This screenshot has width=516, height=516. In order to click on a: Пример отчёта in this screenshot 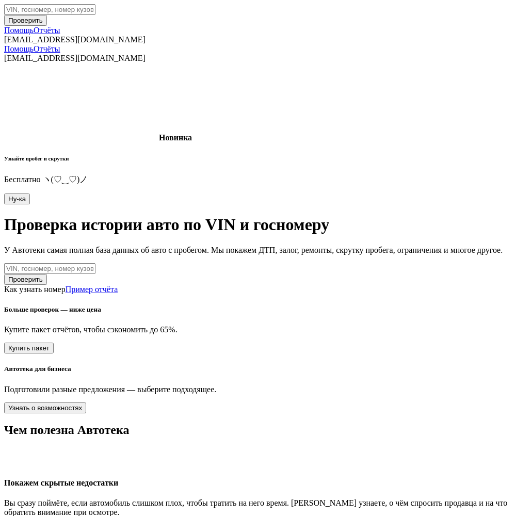, I will do `click(92, 289)`.